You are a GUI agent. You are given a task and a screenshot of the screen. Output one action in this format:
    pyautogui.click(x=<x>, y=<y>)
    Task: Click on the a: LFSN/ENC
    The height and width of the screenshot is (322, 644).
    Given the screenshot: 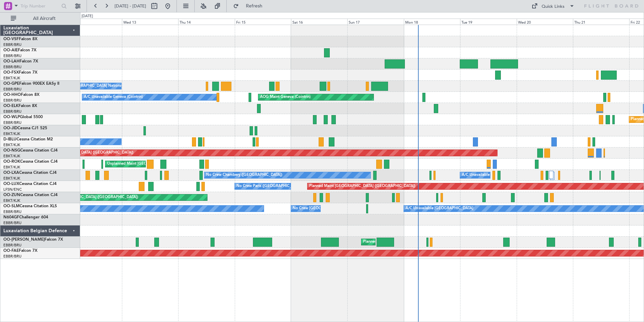 What is the action you would take?
    pyautogui.click(x=13, y=189)
    